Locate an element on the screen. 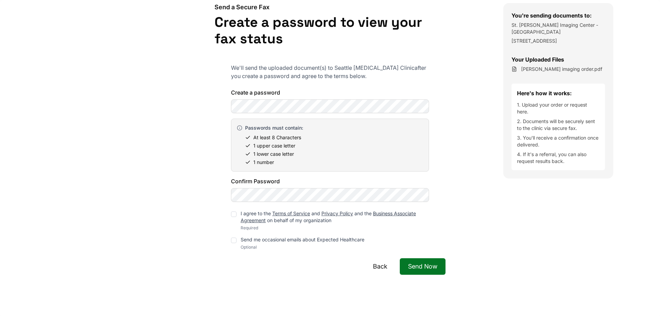  li: 2. Documents will be securely sent to the clinic via secure fax. is located at coordinates (558, 125).